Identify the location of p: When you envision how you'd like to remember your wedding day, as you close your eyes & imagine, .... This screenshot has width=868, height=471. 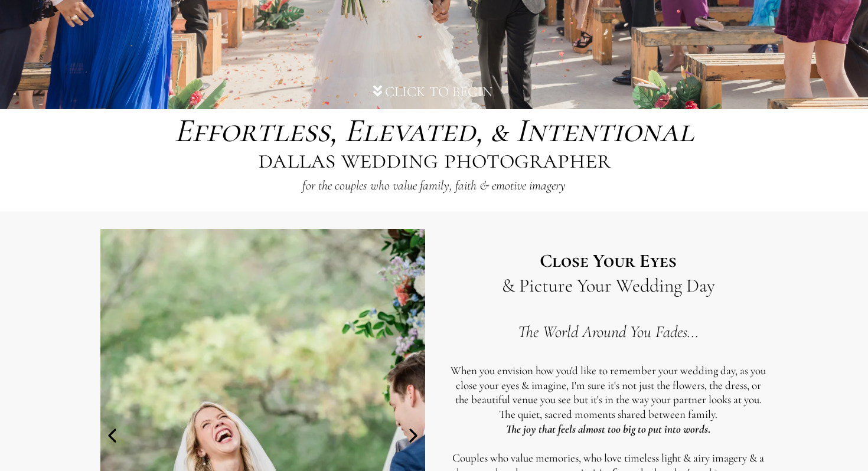
(608, 385).